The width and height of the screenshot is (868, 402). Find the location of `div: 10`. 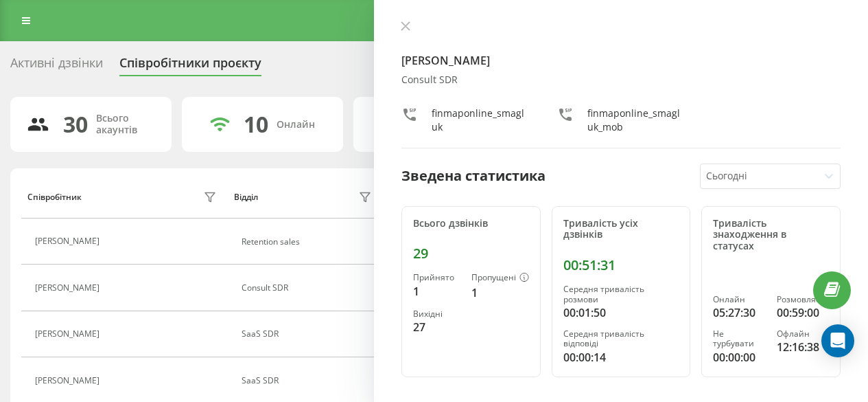

div: 10 is located at coordinates (256, 124).